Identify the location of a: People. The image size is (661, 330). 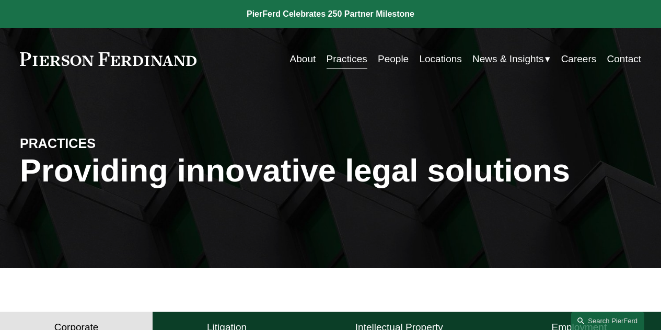
(393, 59).